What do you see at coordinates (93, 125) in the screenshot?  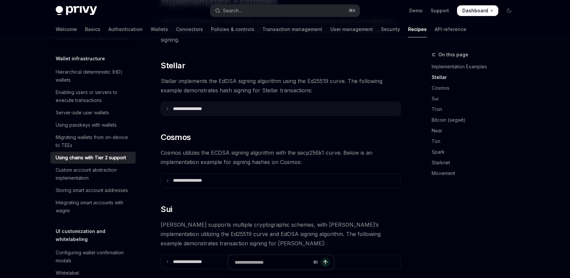 I see `a: Using passkeys with wallets` at bounding box center [93, 125].